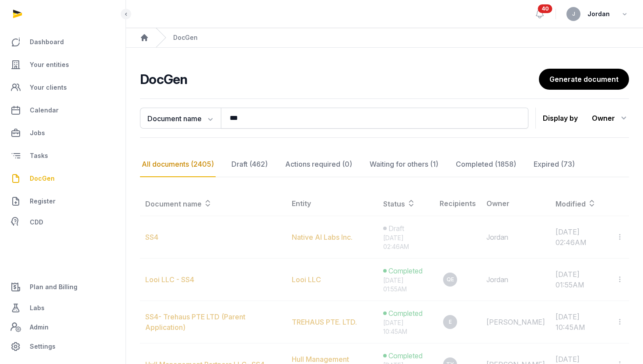 The image size is (643, 364). What do you see at coordinates (62, 133) in the screenshot?
I see `a: Jobs` at bounding box center [62, 133].